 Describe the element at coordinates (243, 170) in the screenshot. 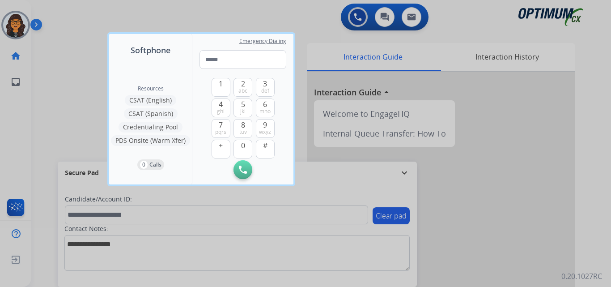

I see `img: call-button` at that location.